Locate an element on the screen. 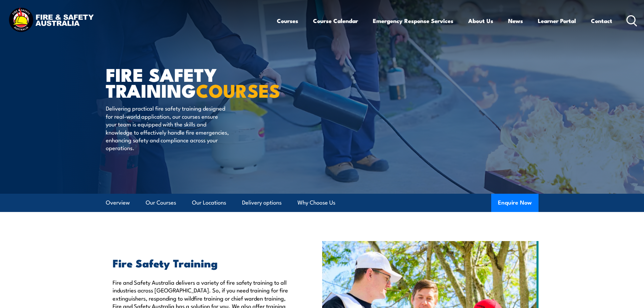 This screenshot has width=644, height=308. a: Our Courses is located at coordinates (161, 203).